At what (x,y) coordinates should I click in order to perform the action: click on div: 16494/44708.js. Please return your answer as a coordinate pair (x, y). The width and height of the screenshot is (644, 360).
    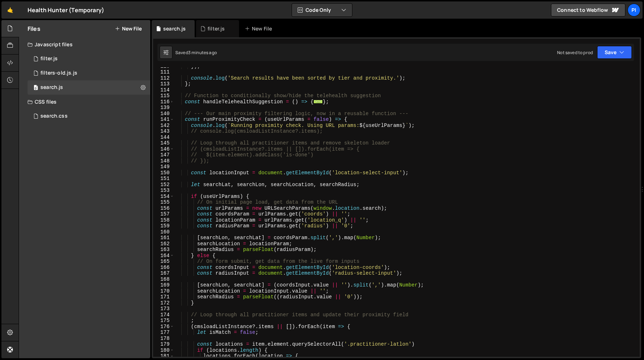
    Looking at the image, I should click on (89, 59).